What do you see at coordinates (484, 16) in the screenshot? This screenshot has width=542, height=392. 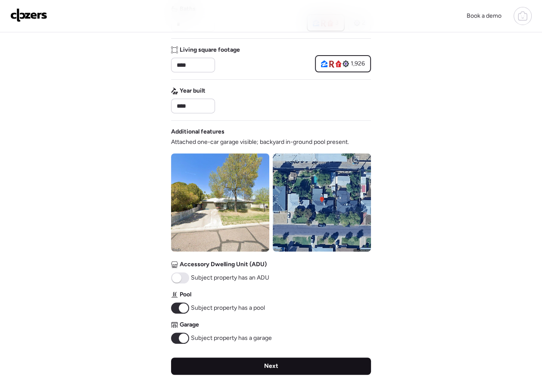 I see `span: Book a demo` at bounding box center [484, 16].